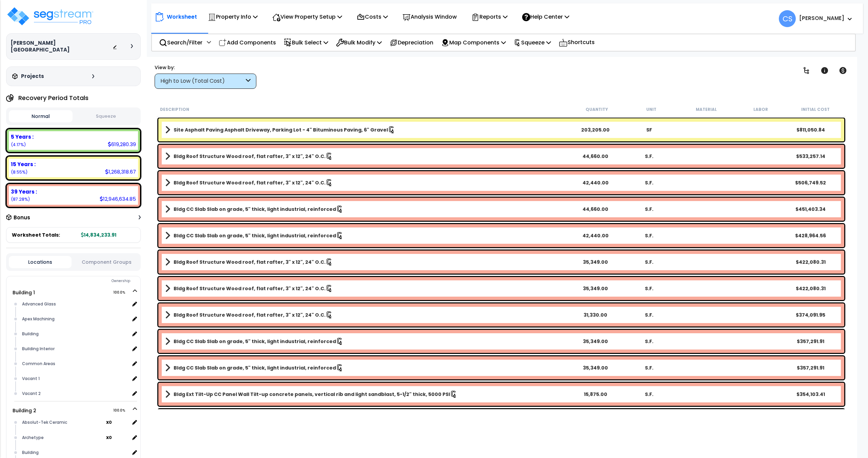 This screenshot has height=458, width=868. What do you see at coordinates (489, 17) in the screenshot?
I see `p: Reports` at bounding box center [489, 17].